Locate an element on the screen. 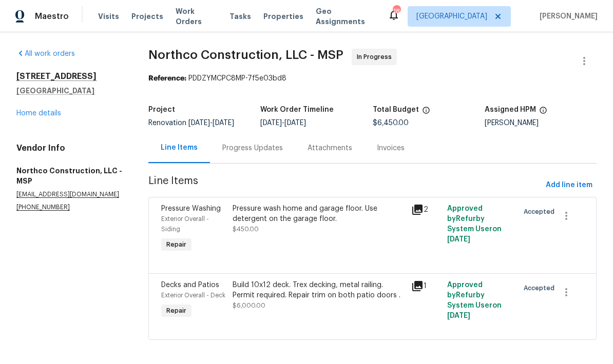 Image resolution: width=613 pixels, height=364 pixels. div: Line Items is located at coordinates (179, 148).